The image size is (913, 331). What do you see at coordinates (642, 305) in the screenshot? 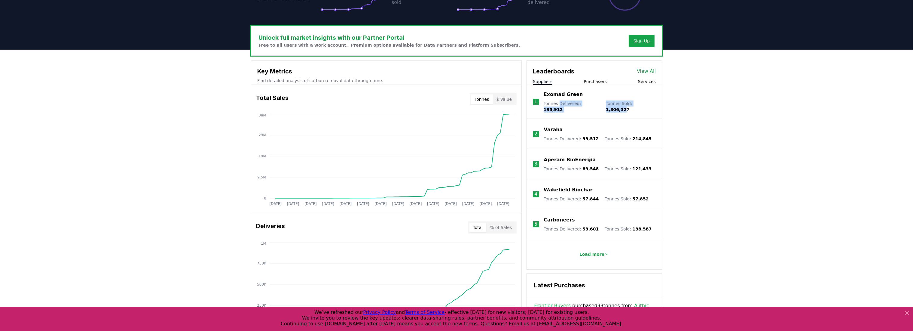
I see `a: Alithic` at bounding box center [642, 305].